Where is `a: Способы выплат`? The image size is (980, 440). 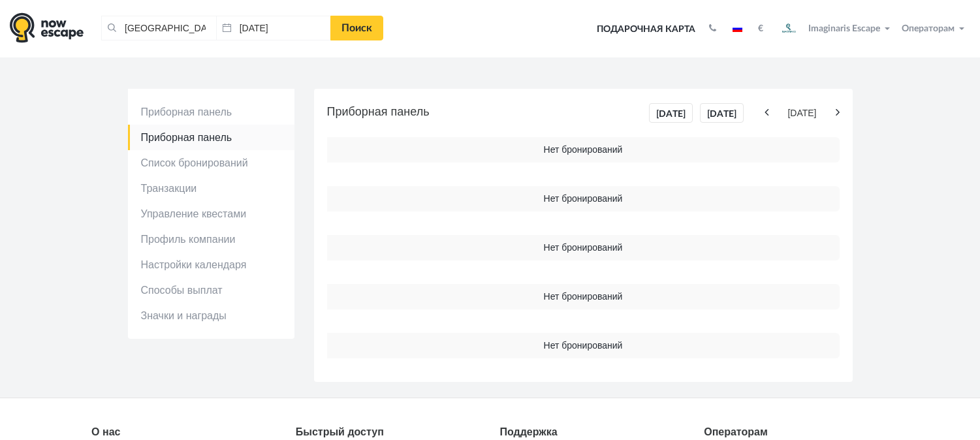
a: Способы выплат is located at coordinates (211, 290).